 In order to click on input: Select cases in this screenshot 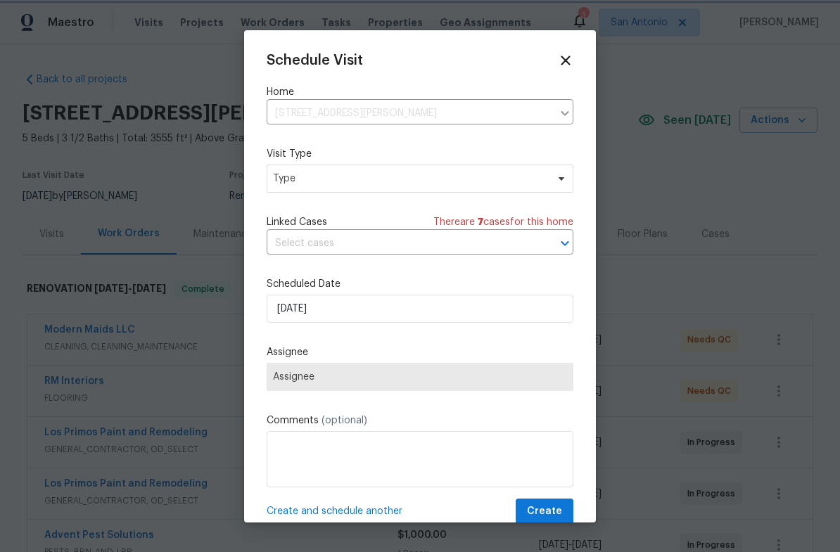, I will do `click(400, 243)`.